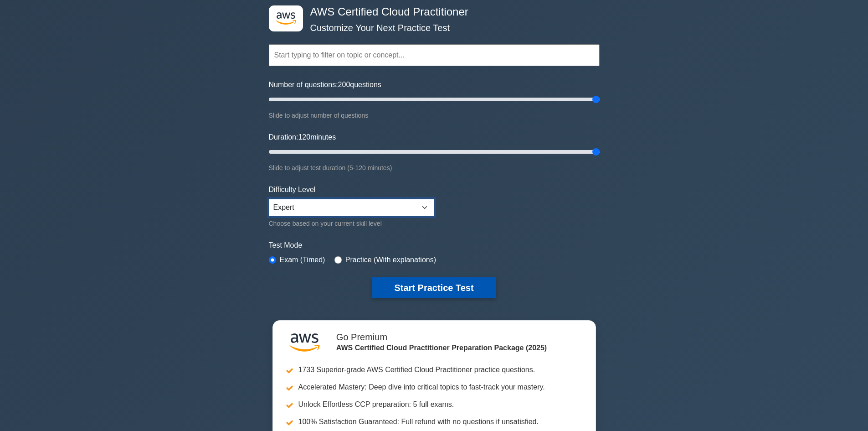 The height and width of the screenshot is (431, 868). Describe the element at coordinates (344, 85) in the screenshot. I see `span: 200` at that location.